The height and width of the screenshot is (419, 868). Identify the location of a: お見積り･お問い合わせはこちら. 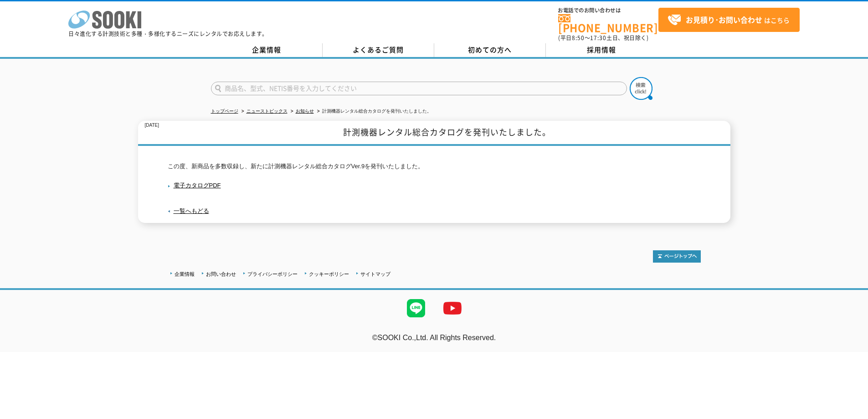
(729, 19).